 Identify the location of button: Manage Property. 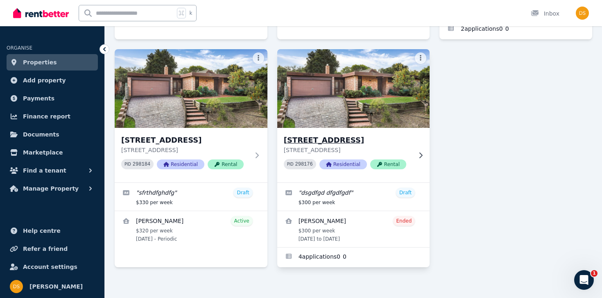
(52, 188).